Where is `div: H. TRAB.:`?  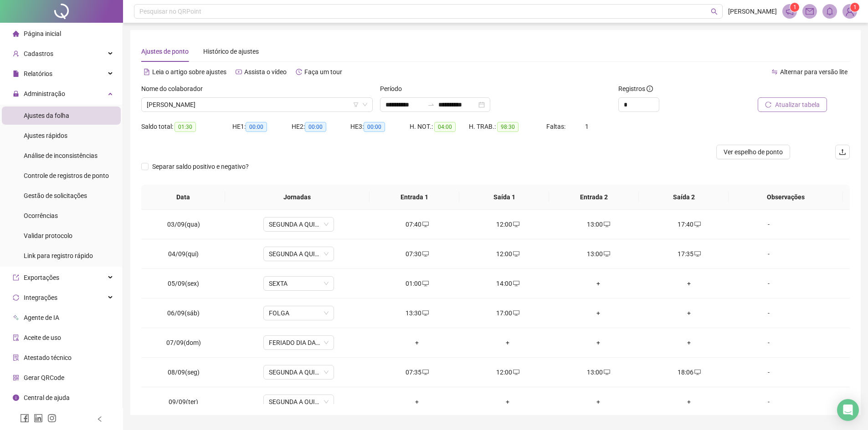 div: H. TRAB.: is located at coordinates (507, 127).